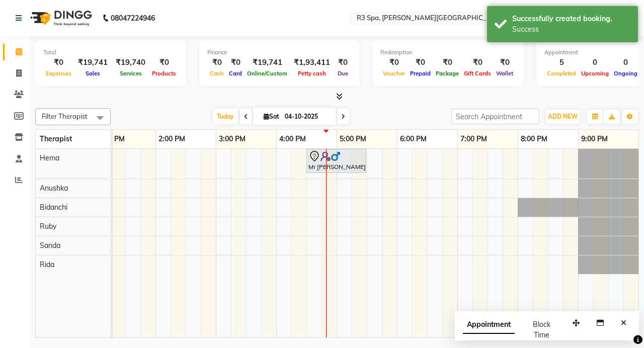 The image size is (644, 348). Describe the element at coordinates (65, 116) in the screenshot. I see `span: Filter Therapist` at that location.